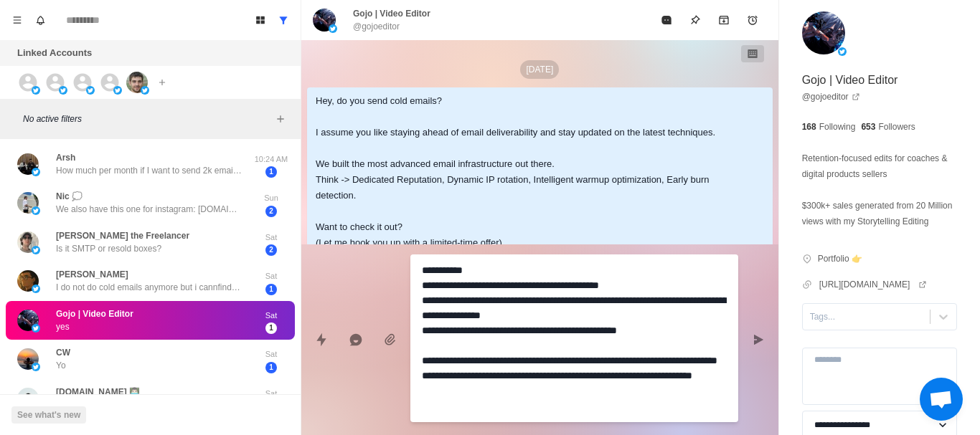 The image size is (980, 435). I want to click on p: yes, so click(63, 327).